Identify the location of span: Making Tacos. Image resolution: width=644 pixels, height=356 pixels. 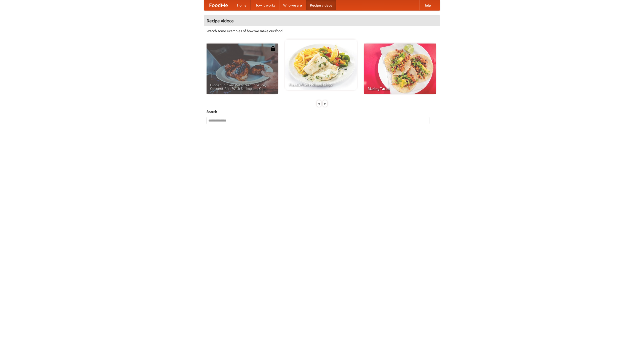
(400, 89).